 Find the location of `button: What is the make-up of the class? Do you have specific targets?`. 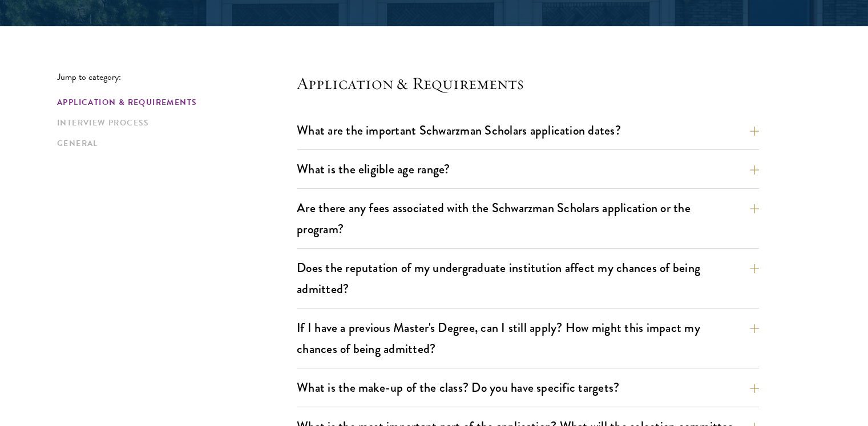

button: What is the make-up of the class? Do you have specific targets? is located at coordinates (528, 387).